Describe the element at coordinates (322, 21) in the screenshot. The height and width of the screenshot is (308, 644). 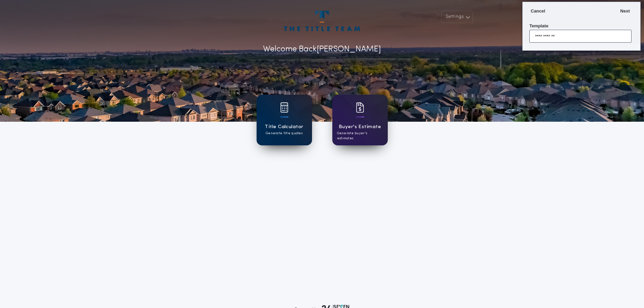
I see `img: account-logo` at that location.